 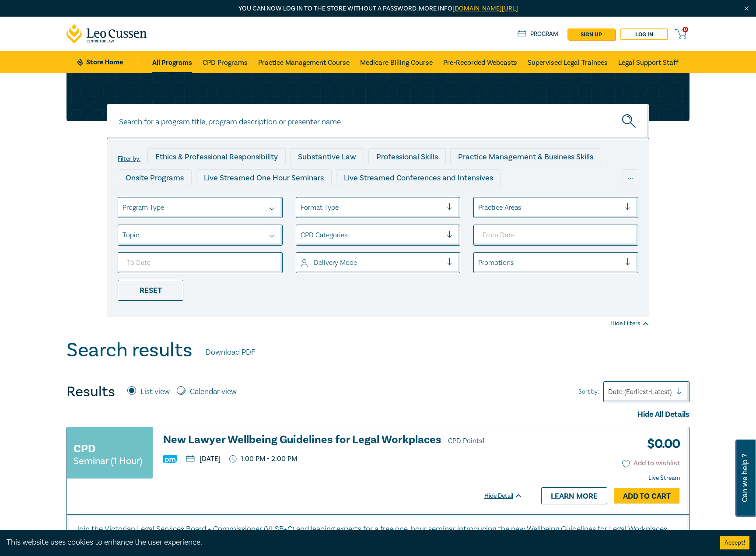 What do you see at coordinates (213, 392) in the screenshot?
I see `label: Calendar view` at bounding box center [213, 392].